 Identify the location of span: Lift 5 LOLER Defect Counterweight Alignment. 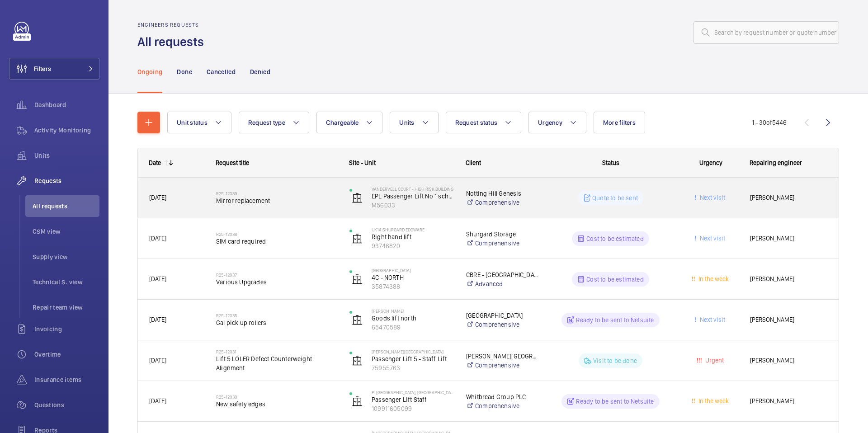
(277, 364).